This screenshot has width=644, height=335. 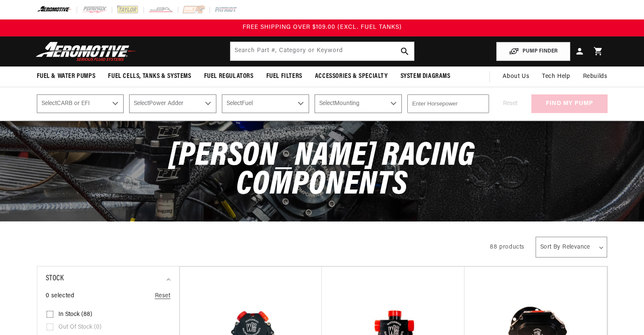 I want to click on summary: Stock (0 selected), so click(x=108, y=278).